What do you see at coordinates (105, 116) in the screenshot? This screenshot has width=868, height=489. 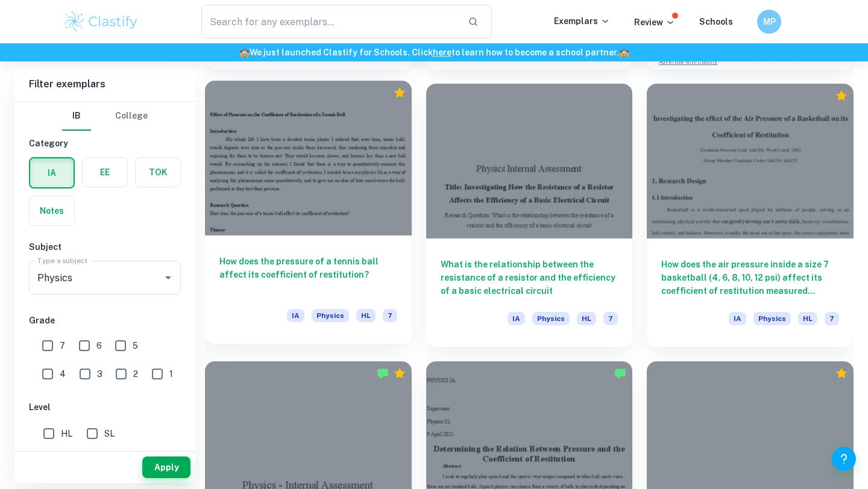 I see `div: Filter type choice` at bounding box center [105, 116].